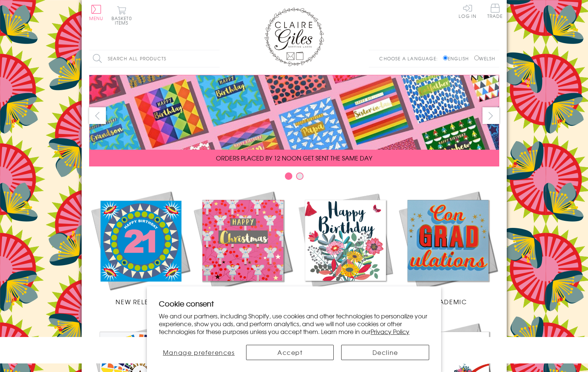  Describe the element at coordinates (294, 178) in the screenshot. I see `div: Carousel Pagination` at that location.